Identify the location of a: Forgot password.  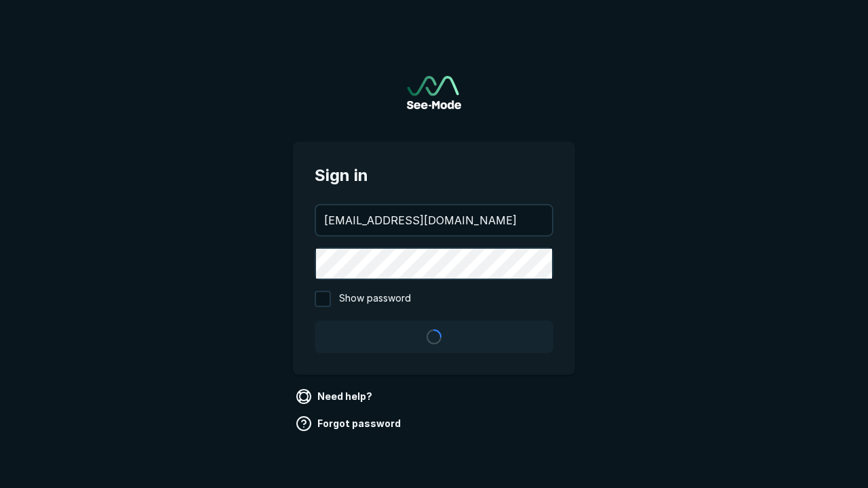
(349, 424).